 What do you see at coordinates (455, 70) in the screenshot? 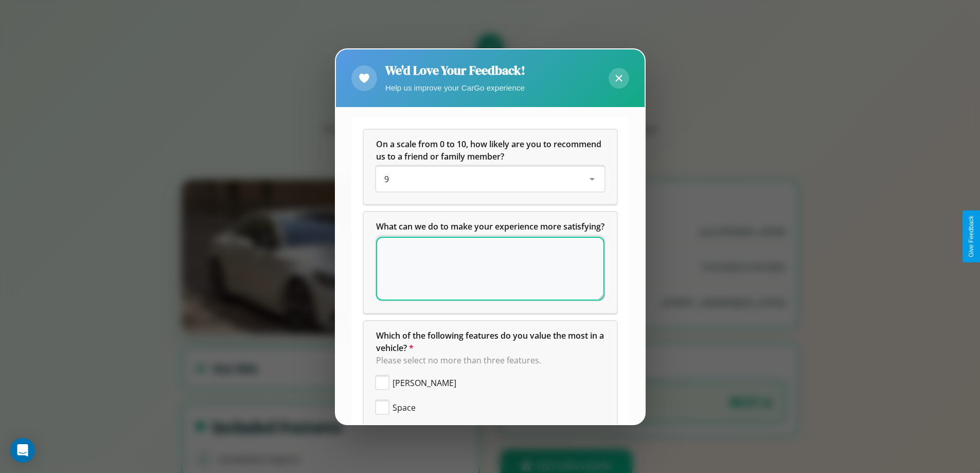
I see `h2: We'd Love Your Feedback!` at bounding box center [455, 70].